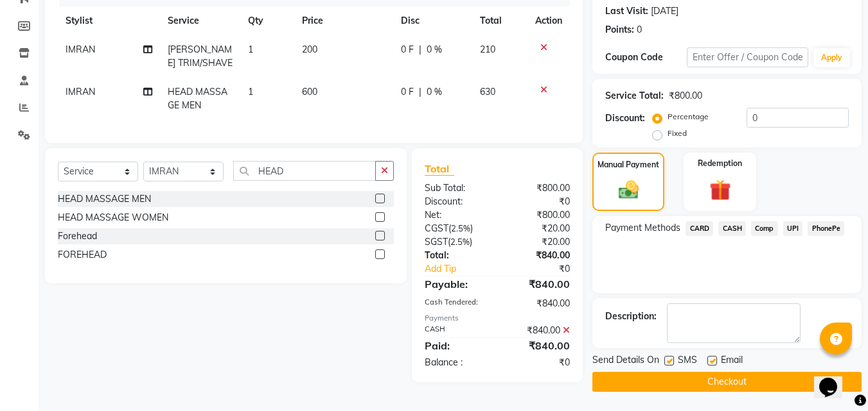  I want to click on div: 0, so click(639, 30).